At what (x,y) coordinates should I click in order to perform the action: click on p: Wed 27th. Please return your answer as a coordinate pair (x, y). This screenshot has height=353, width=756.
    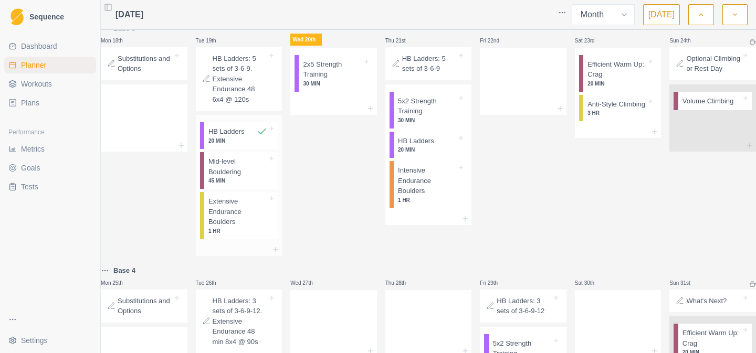
    Looking at the image, I should click on (306, 283).